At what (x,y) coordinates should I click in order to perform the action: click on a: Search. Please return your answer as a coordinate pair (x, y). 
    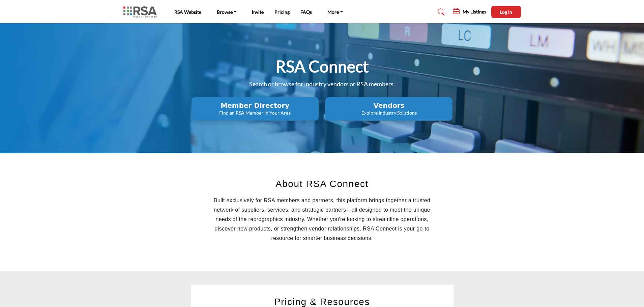
    Looking at the image, I should click on (440, 12).